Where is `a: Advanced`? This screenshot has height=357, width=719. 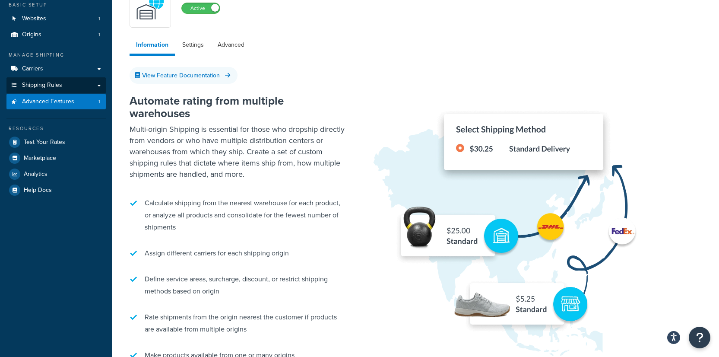 a: Advanced is located at coordinates (231, 45).